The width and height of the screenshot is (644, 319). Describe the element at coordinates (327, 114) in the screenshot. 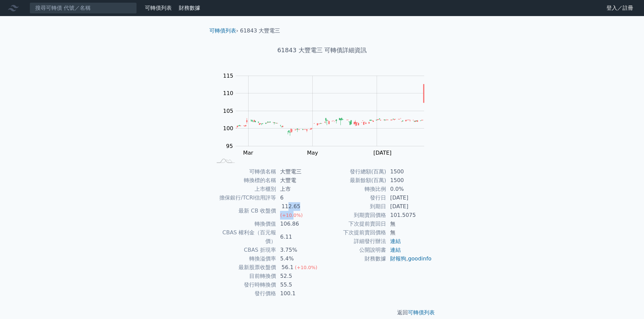

I see `g: Chart` at that location.